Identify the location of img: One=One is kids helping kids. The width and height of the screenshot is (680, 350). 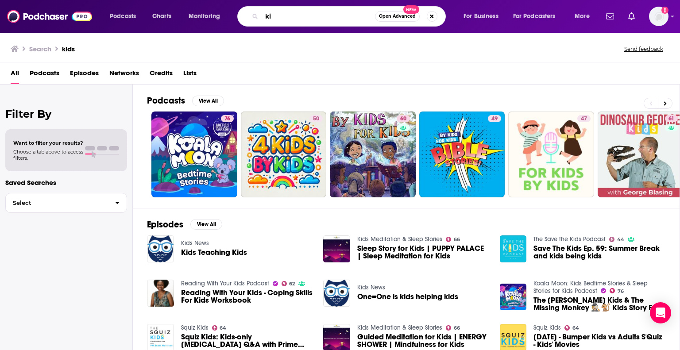
(337, 293).